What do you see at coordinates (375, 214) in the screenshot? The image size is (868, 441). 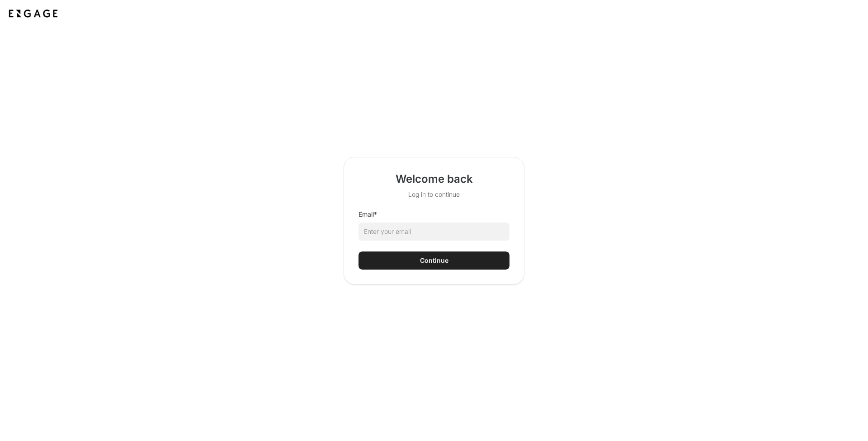 I see `span: required` at bounding box center [375, 214].